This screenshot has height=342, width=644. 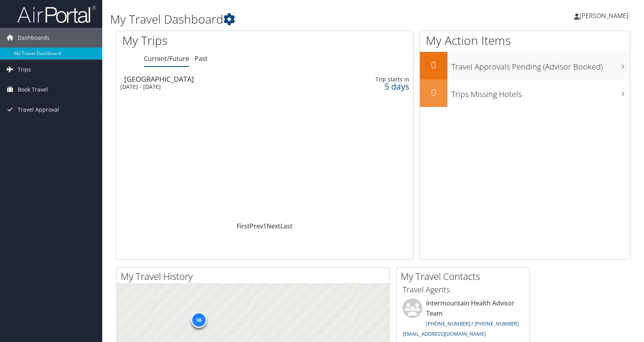 I want to click on a: 0Trips Missing Hotels, so click(x=525, y=93).